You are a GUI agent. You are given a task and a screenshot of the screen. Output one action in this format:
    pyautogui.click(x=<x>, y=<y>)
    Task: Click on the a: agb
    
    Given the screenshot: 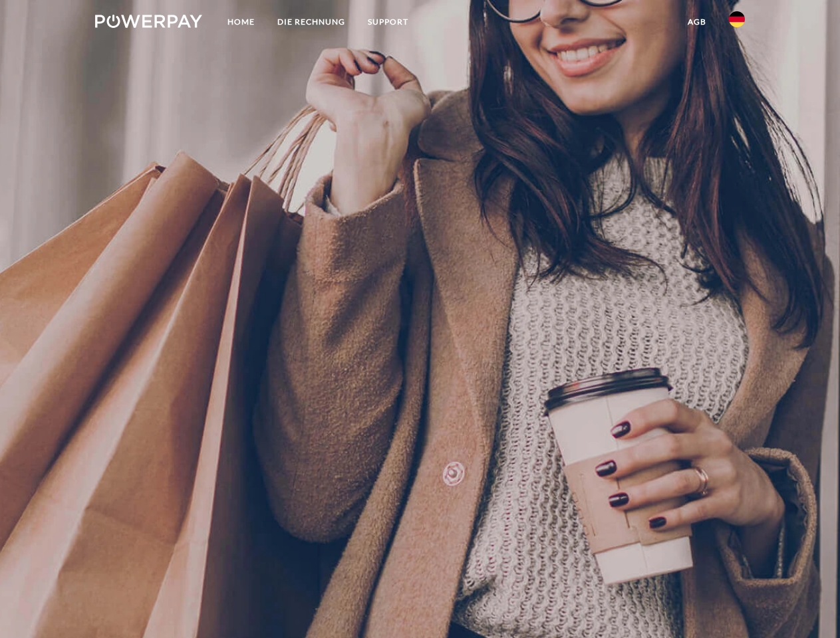 What is the action you would take?
    pyautogui.click(x=697, y=22)
    